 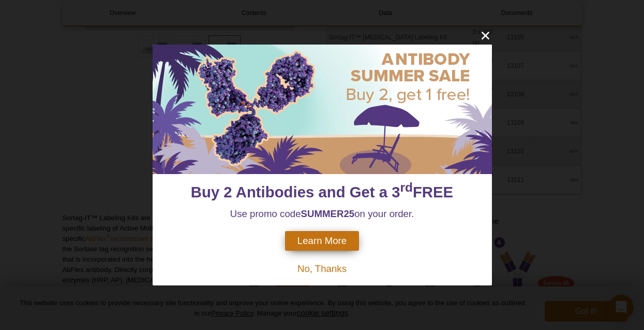 I want to click on span: No, Thanks, so click(x=322, y=269).